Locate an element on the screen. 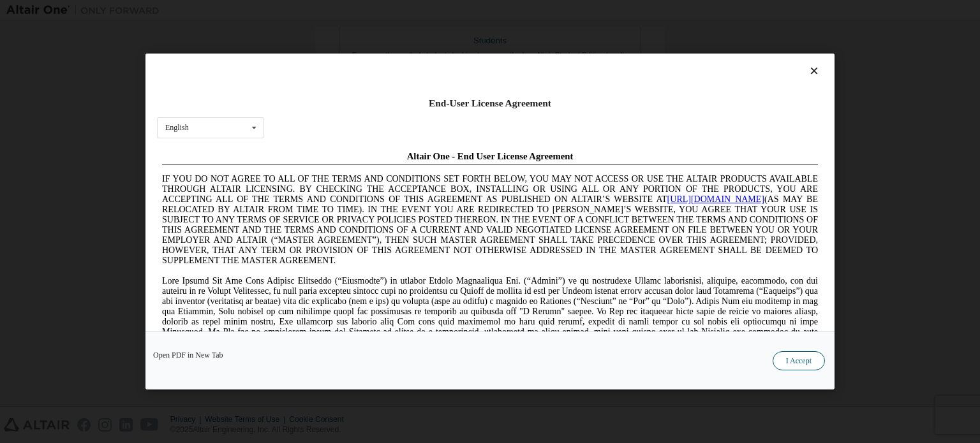 The width and height of the screenshot is (980, 443). button: I Accept is located at coordinates (799, 361).